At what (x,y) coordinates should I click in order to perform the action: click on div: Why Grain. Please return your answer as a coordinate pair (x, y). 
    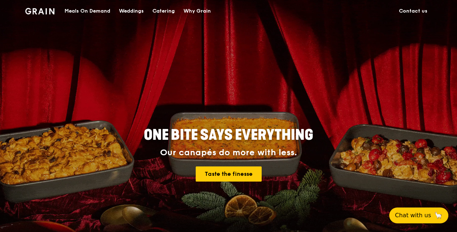
    Looking at the image, I should click on (197, 11).